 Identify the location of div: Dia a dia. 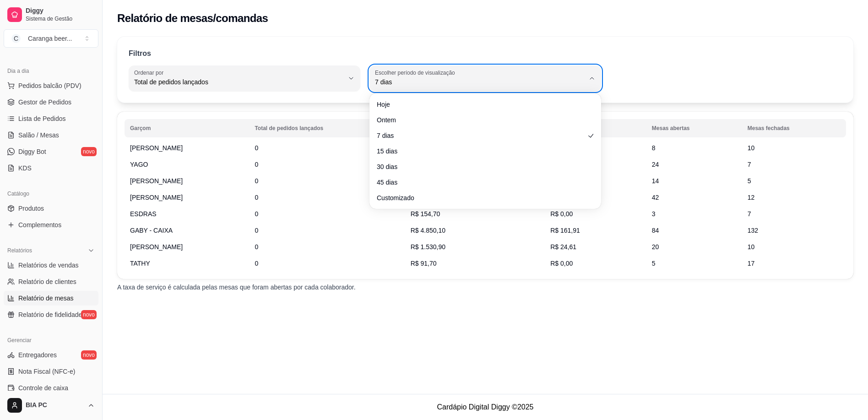
(51, 71).